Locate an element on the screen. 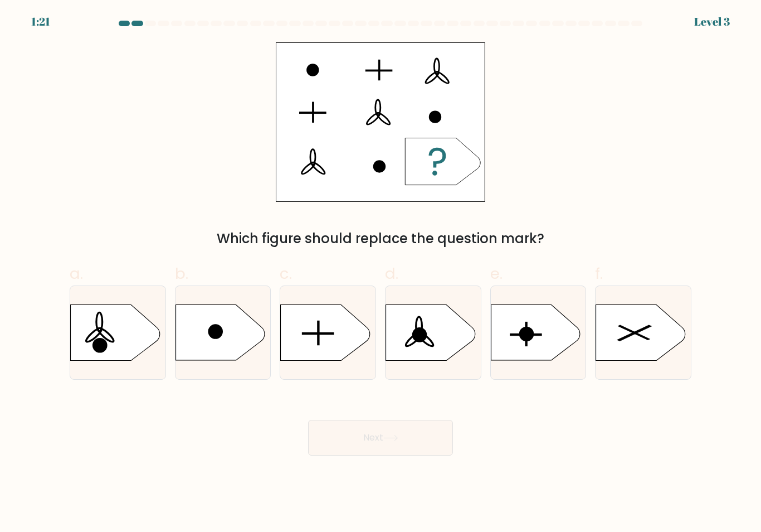 This screenshot has width=761, height=532. span: e. is located at coordinates (496, 273).